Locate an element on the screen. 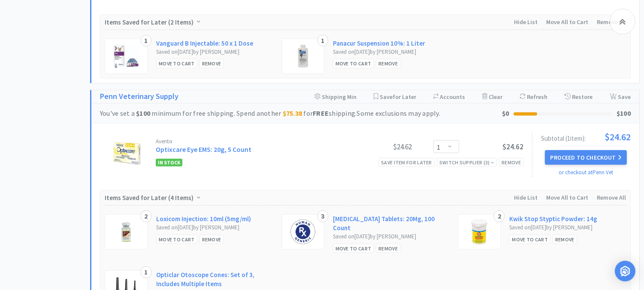 The width and height of the screenshot is (644, 290). a: Vanguard B Injectable: 50 x 1 Dose is located at coordinates (205, 43).